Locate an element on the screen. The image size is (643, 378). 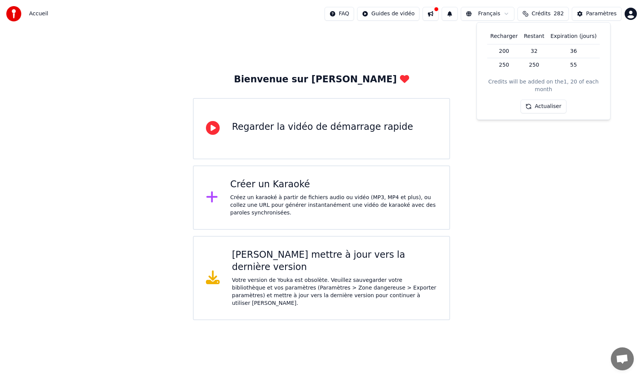
td: 36 is located at coordinates (574, 51).